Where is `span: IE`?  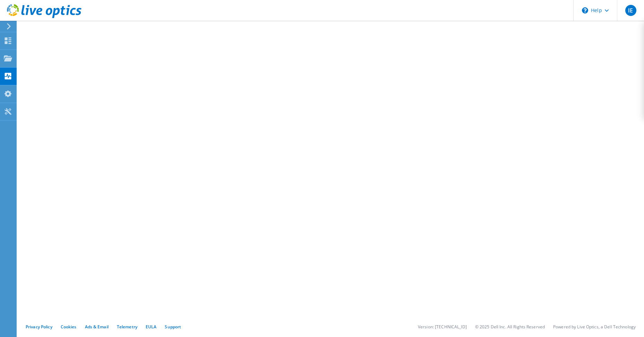
span: IE is located at coordinates (631, 11).